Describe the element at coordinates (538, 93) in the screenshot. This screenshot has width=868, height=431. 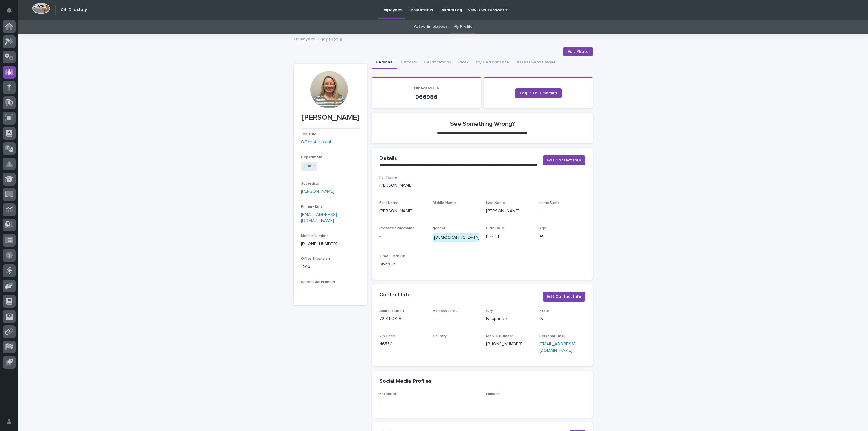
I see `span: Log in to Timecard` at that location.